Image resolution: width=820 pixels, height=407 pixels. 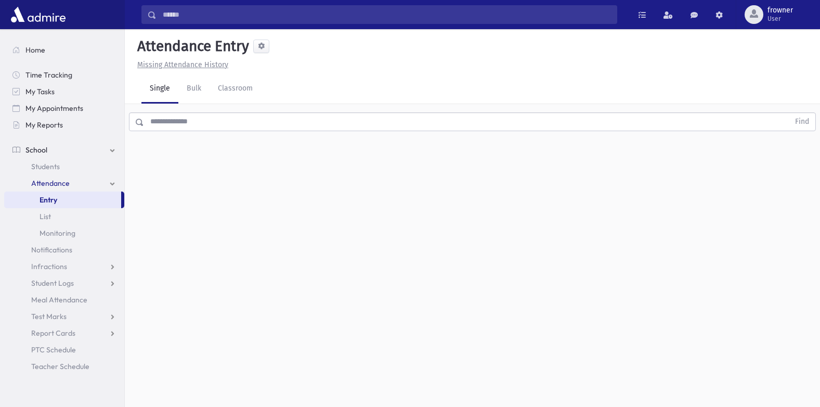 What do you see at coordinates (64, 150) in the screenshot?
I see `a: School` at bounding box center [64, 150].